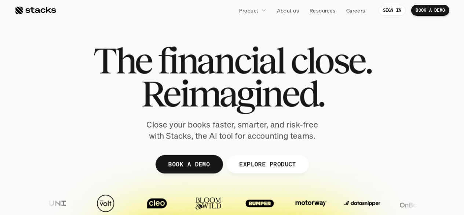  Describe the element at coordinates (331, 61) in the screenshot. I see `span: close.` at that location.